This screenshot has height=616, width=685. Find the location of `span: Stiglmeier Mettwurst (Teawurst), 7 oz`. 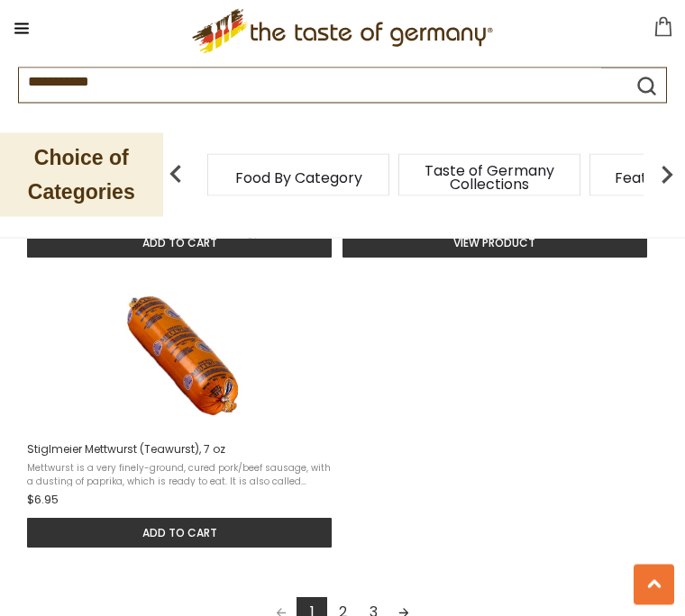

span: Stiglmeier Mettwurst (Teawurst), 7 oz is located at coordinates (180, 450).